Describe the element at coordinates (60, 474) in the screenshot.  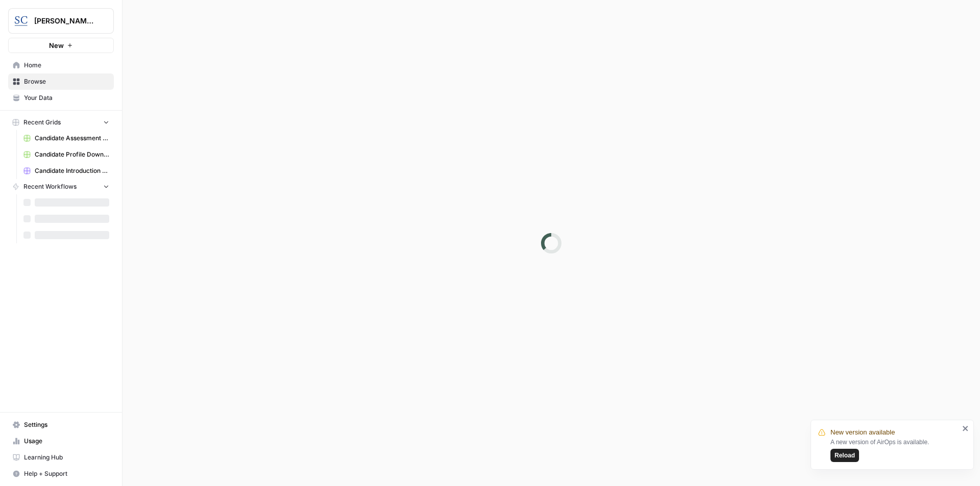
I see `button: Help + Support` at that location.